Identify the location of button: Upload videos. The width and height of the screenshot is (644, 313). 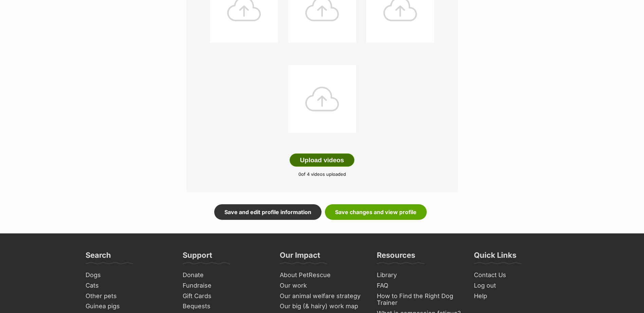
(322, 160).